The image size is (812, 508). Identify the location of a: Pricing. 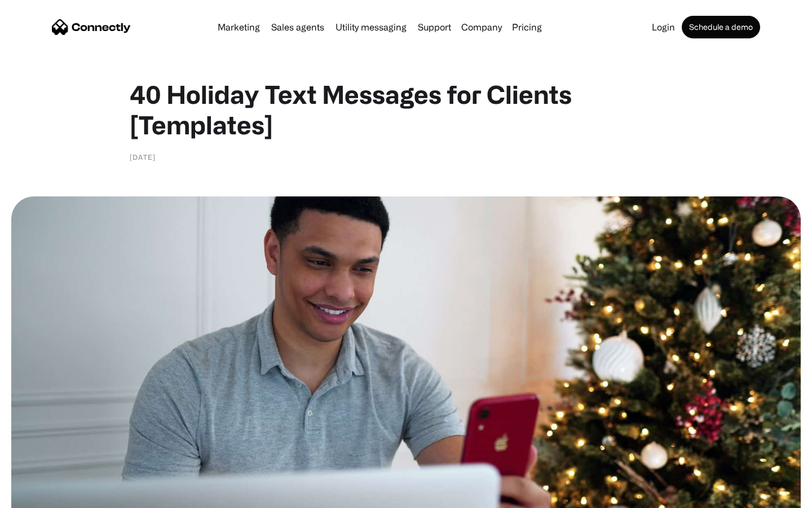
(527, 27).